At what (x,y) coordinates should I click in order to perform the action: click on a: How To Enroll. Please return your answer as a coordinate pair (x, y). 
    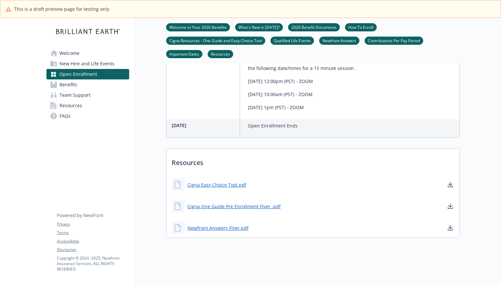
    Looking at the image, I should click on (361, 27).